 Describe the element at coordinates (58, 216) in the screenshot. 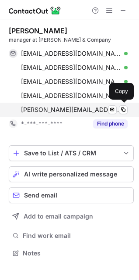

I see `span: Add to email campaign` at that location.